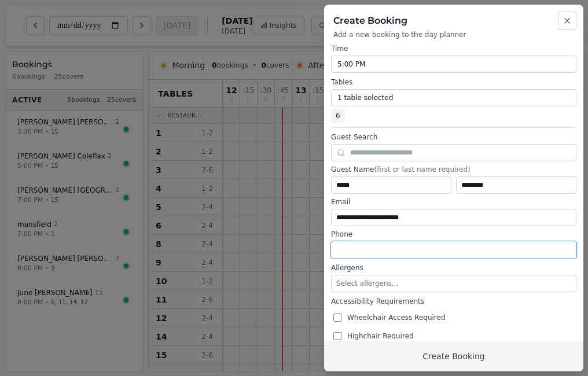 Image resolution: width=588 pixels, height=376 pixels. What do you see at coordinates (367, 284) in the screenshot?
I see `span: Select allergens...` at bounding box center [367, 284].